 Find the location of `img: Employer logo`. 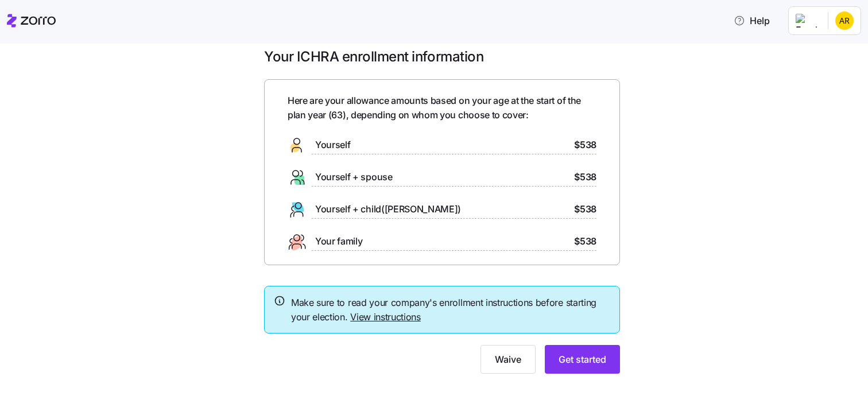

img: Employer logo is located at coordinates (808, 21).